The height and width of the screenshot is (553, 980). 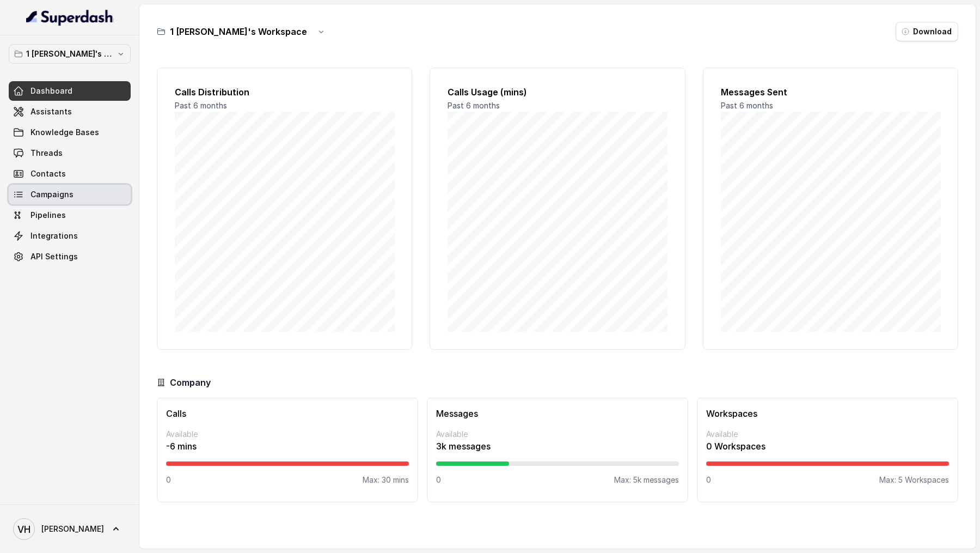 I want to click on a: Pipelines, so click(x=69, y=215).